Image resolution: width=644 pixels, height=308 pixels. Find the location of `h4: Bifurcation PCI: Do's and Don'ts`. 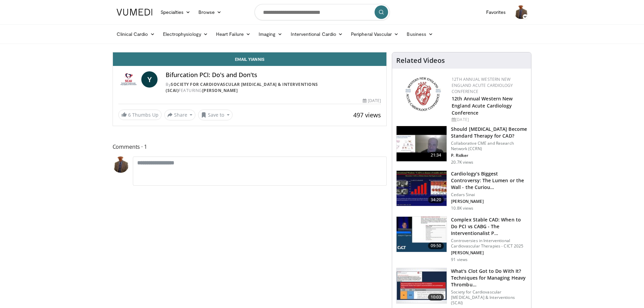

h4: Bifurcation PCI: Do's and Don'ts is located at coordinates (273, 75).